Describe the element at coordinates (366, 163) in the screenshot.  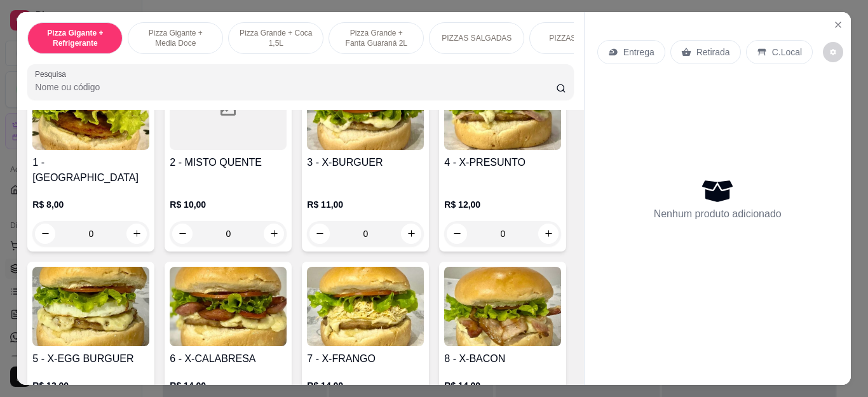
I see `h4: 3 - X-BURGUER` at that location.